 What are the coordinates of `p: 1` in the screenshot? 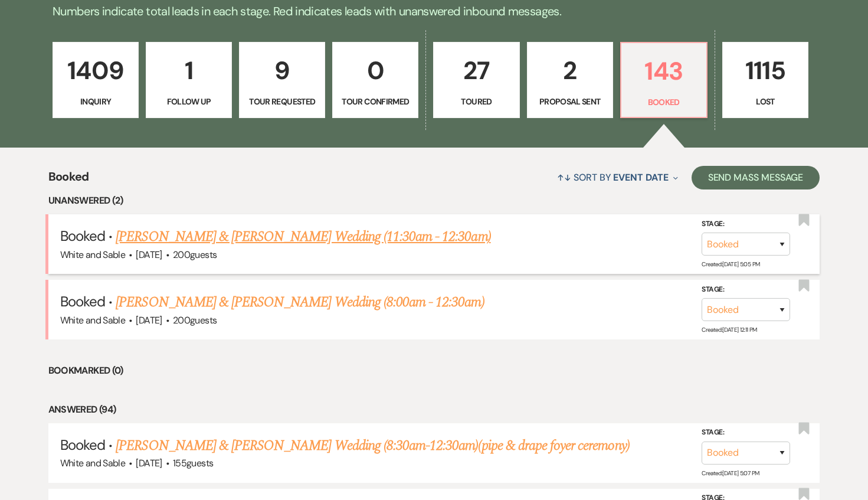 It's located at (189, 70).